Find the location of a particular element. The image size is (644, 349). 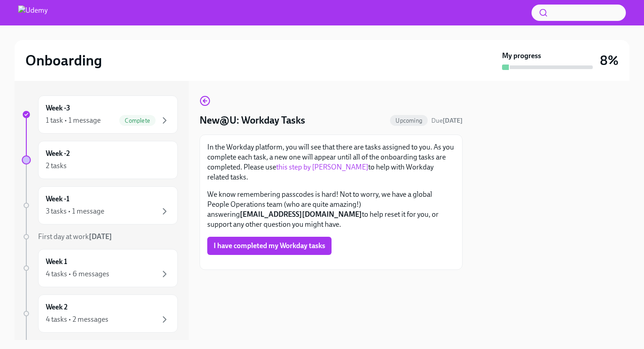

a: Week 14 tasks • 6 messages is located at coordinates (100, 268).